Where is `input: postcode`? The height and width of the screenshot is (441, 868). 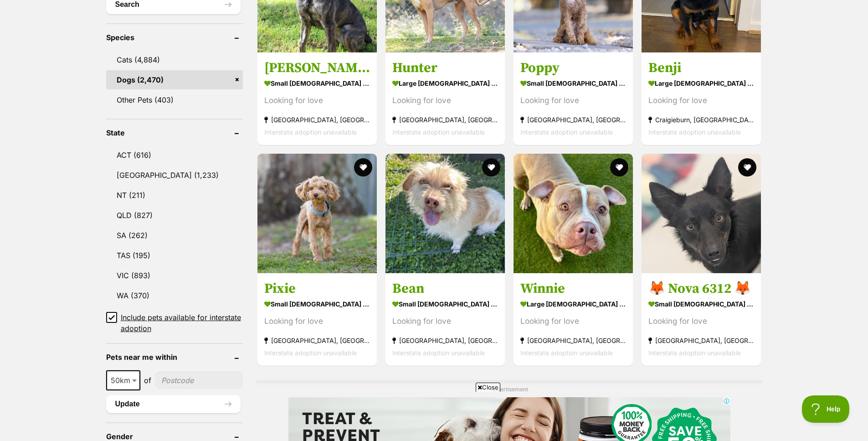
input: postcode is located at coordinates (198, 380).